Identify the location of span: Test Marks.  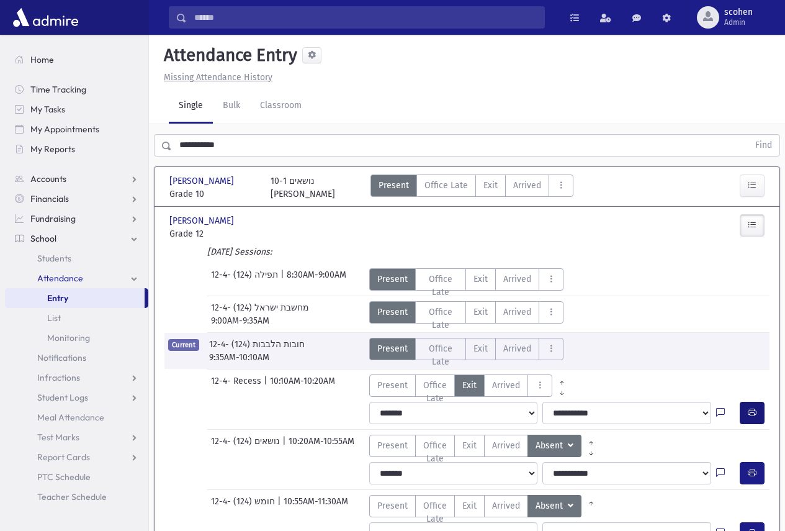
(58, 437).